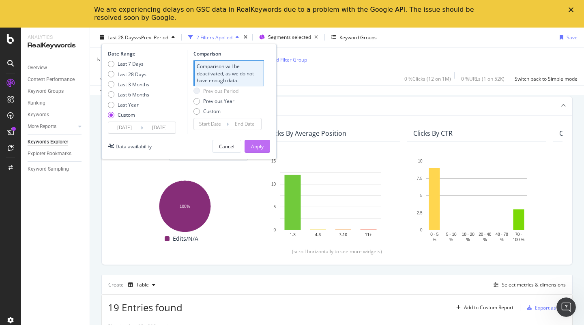 This screenshot has height=325, width=584. I want to click on a: Keyword Groups, so click(56, 91).